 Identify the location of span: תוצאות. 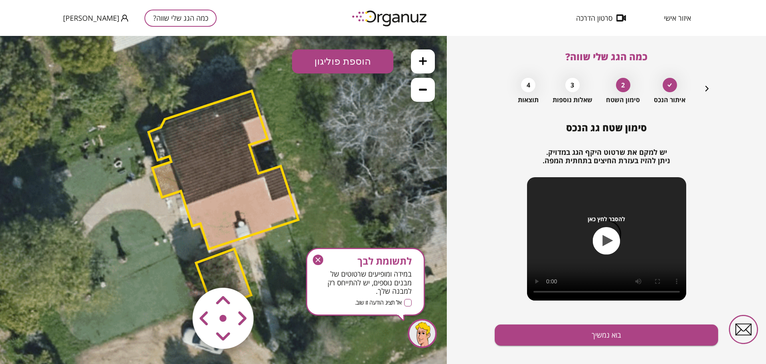
(528, 100).